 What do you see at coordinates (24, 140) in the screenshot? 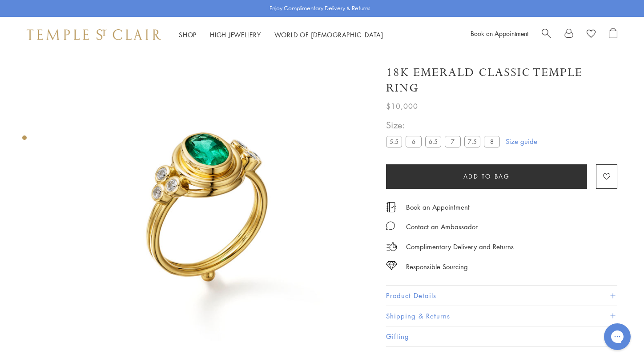
I see `div: Product gallery navigation` at bounding box center [24, 140].